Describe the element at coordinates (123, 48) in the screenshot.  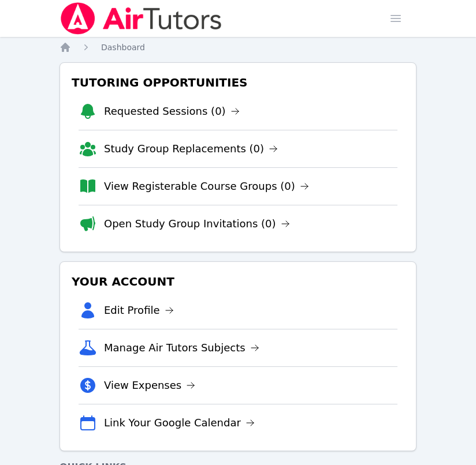
I see `span: Dashboard` at that location.